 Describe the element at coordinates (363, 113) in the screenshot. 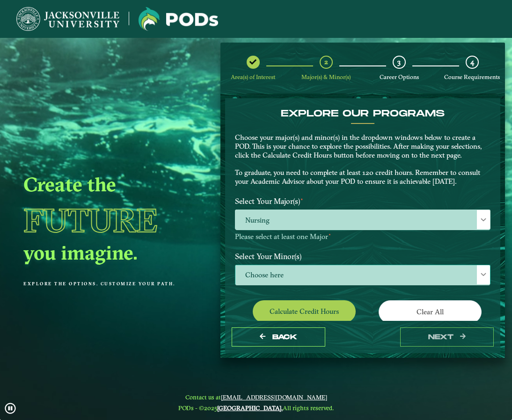

I see `h4: EXPLORE OUR PROGRAMS` at that location.